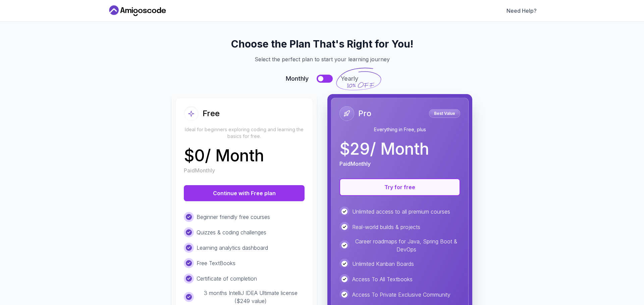  I want to click on button: Try for free, so click(399, 187).